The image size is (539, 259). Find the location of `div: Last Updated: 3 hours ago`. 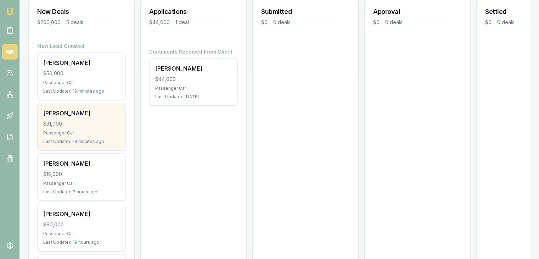

div: Last Updated: 3 hours ago is located at coordinates (81, 192).